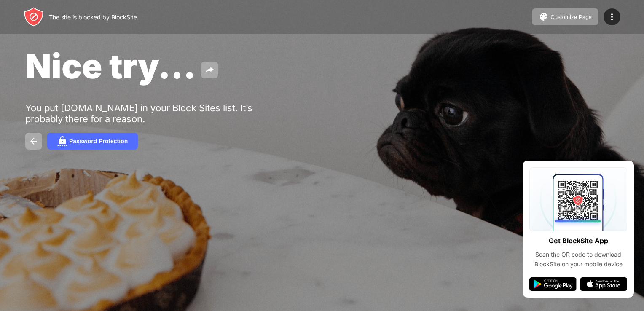 The height and width of the screenshot is (311, 644). Describe the element at coordinates (33, 17) in the screenshot. I see `img: header-logo.svg` at that location.